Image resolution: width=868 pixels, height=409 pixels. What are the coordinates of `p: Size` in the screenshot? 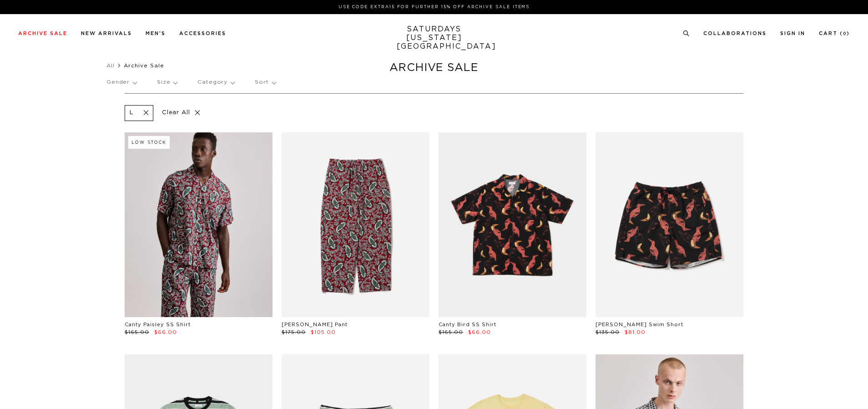 It's located at (167, 82).